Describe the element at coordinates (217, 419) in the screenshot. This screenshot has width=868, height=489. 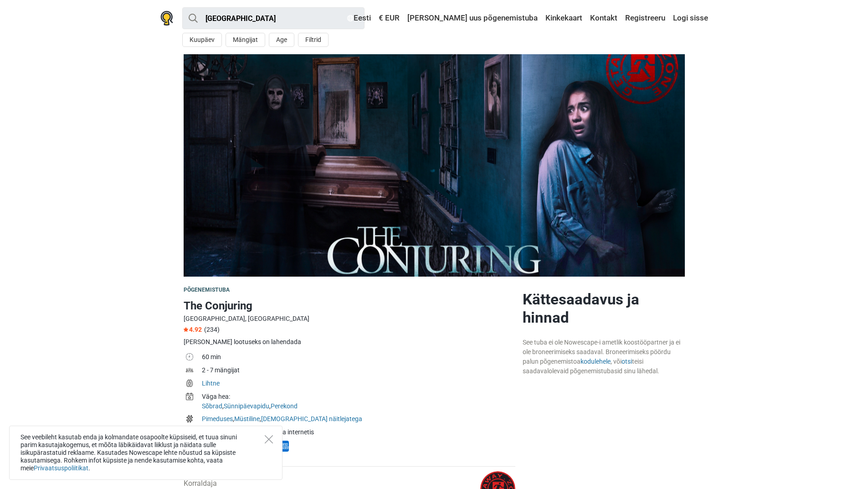
I see `a: Pimeduses` at that location.